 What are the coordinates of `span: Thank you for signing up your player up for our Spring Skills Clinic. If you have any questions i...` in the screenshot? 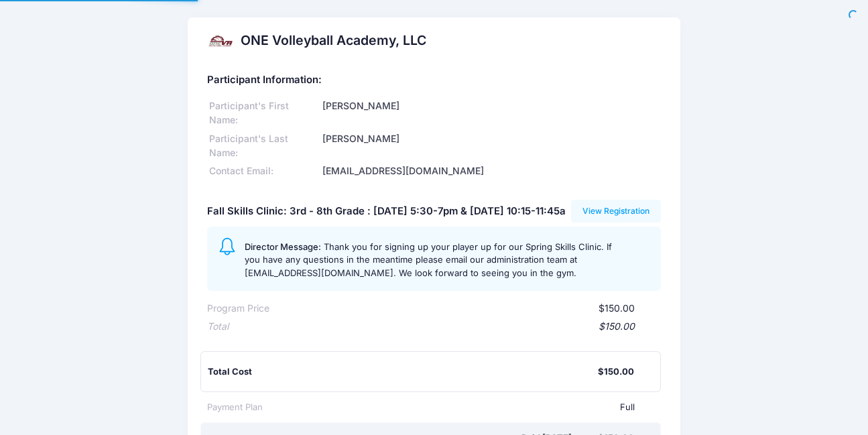 It's located at (428, 260).